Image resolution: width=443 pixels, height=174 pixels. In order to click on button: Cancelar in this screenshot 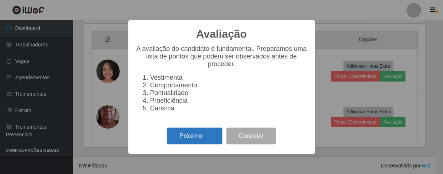, I will do `click(251, 136)`.